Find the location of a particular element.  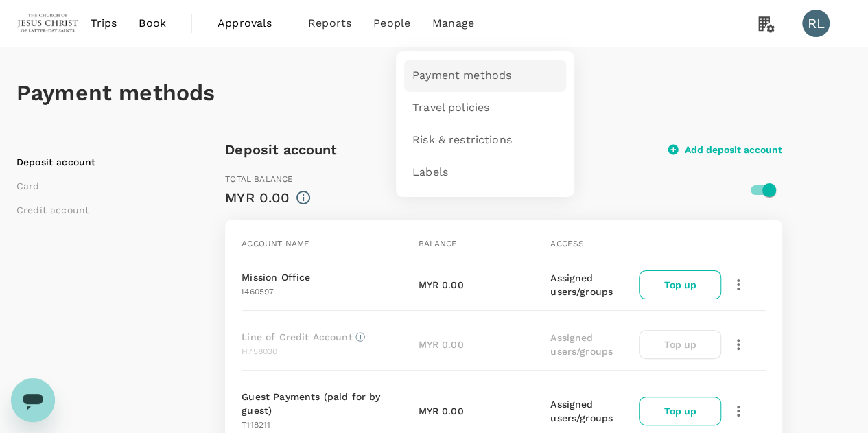

h1: Payment methods is located at coordinates (434, 92).